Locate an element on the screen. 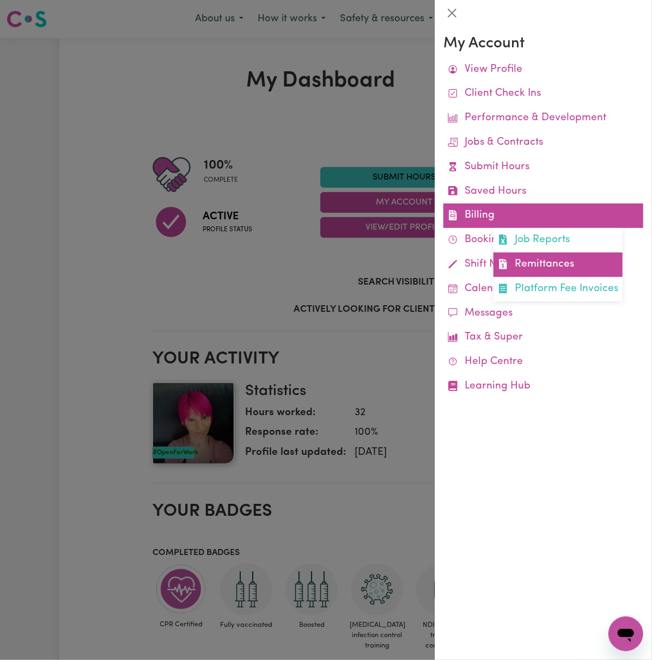  a: Messages is located at coordinates (543, 314).